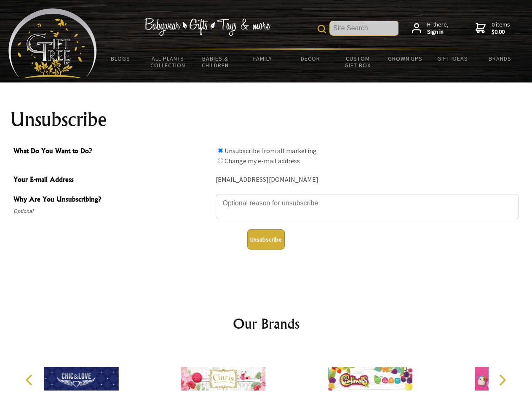  What do you see at coordinates (437, 32) in the screenshot?
I see `strong: Sign in` at bounding box center [437, 32].